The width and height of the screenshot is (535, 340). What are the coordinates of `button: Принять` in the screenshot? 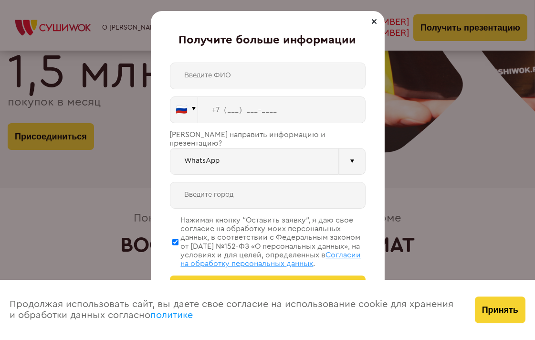 It's located at (500, 310).